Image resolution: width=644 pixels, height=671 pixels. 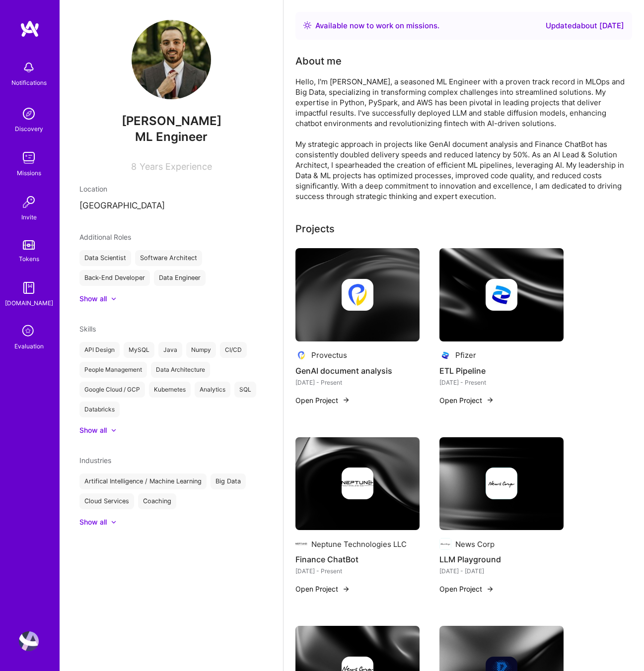 What do you see at coordinates (357, 370) in the screenshot?
I see `h4: GenAI document analysis` at bounding box center [357, 370].